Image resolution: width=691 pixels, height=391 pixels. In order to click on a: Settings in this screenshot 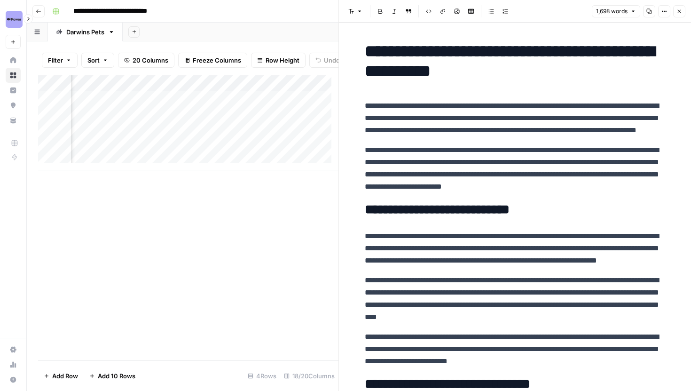, I will do `click(13, 349)`.